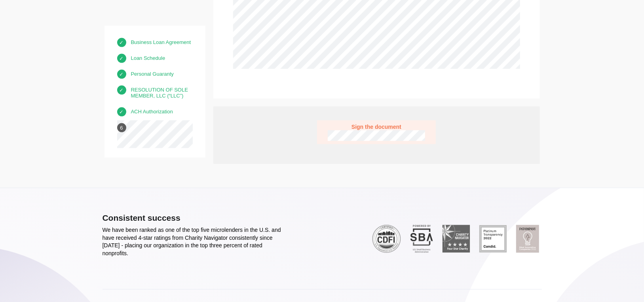 The image size is (644, 302). I want to click on a: Loan Schedule, so click(148, 58).